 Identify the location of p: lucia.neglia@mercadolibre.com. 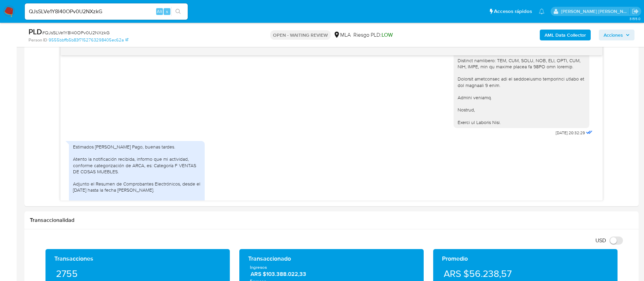
(595, 11).